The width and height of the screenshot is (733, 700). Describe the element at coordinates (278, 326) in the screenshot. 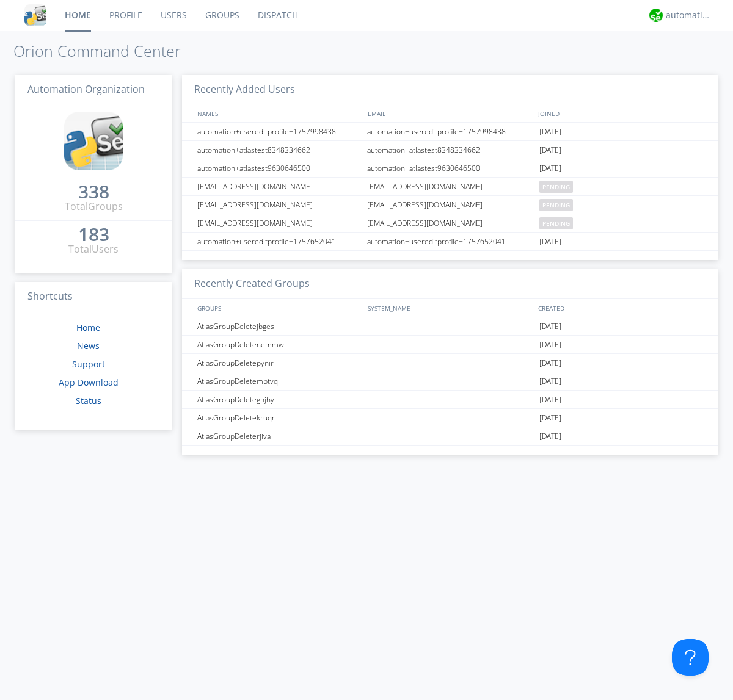

I see `div: AtlasGroupDeletejbges` at that location.